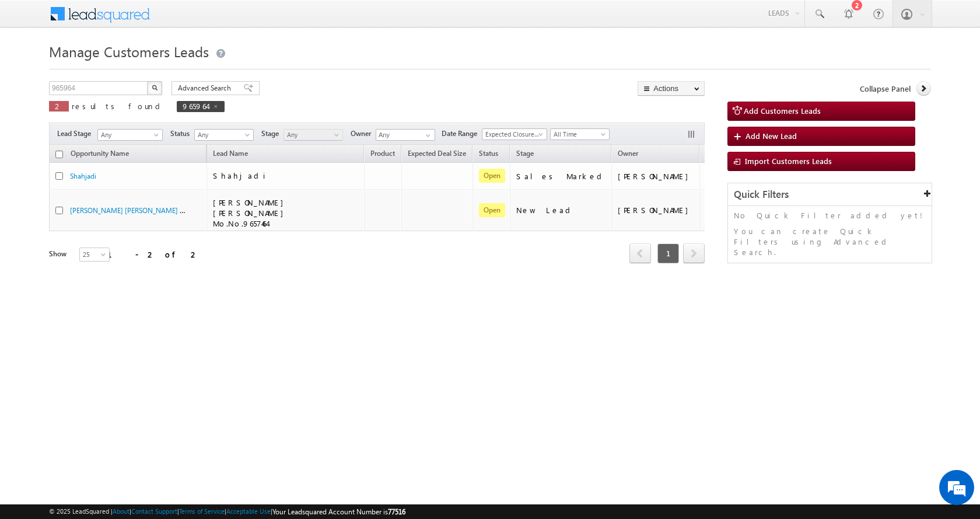 The width and height of the screenshot is (980, 519). Describe the element at coordinates (76, 134) in the screenshot. I see `span: Lead Stage` at that location.